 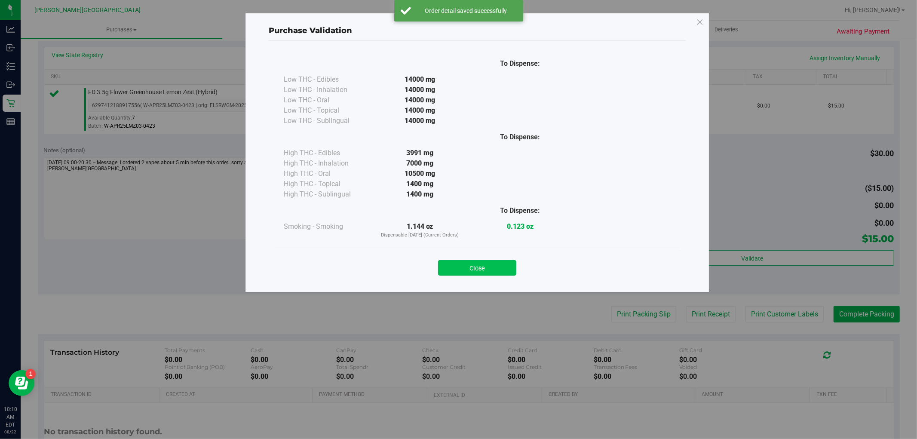 I want to click on div: Low THC - Topical, so click(x=327, y=110).